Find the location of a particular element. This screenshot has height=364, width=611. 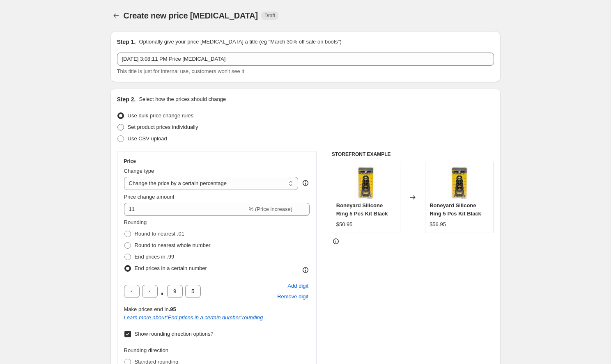

span: End prices in a certain number is located at coordinates (171, 268).